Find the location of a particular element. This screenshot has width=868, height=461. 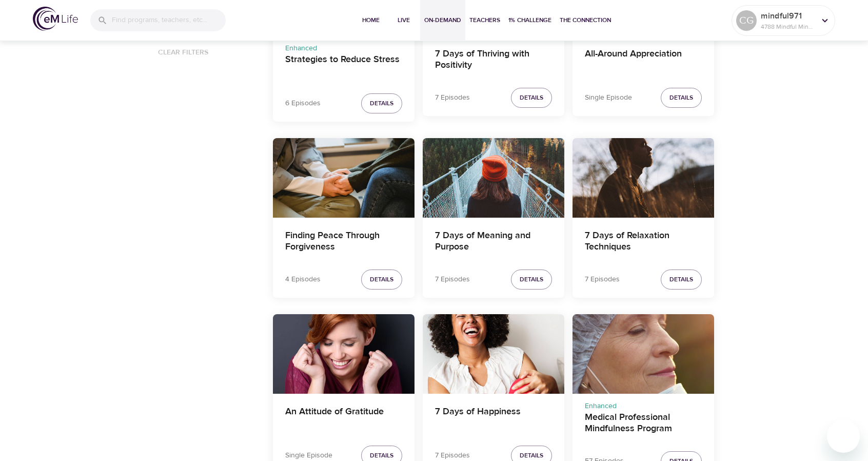

h4: 7 Days of Thriving with Positivity is located at coordinates (493, 61).